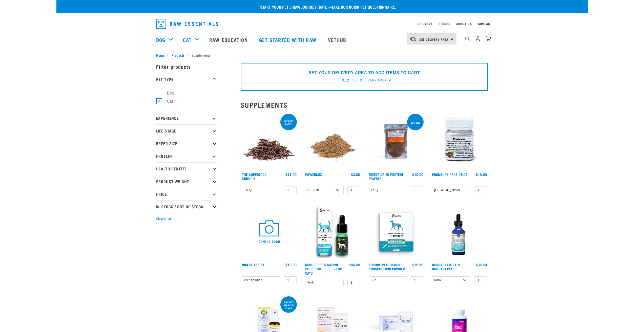 The width and height of the screenshot is (644, 332). I want to click on h2: Supplements, so click(365, 105).